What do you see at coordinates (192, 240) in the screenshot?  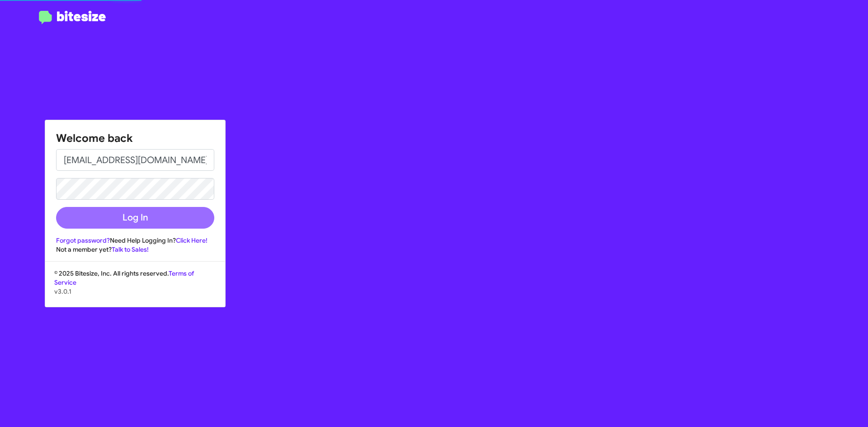 I see `a: Click Here!` at bounding box center [192, 240].